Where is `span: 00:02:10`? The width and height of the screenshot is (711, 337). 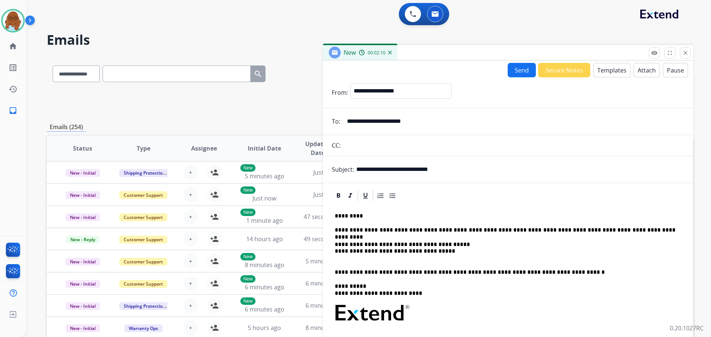
span: 00:02:10 is located at coordinates (377, 53).